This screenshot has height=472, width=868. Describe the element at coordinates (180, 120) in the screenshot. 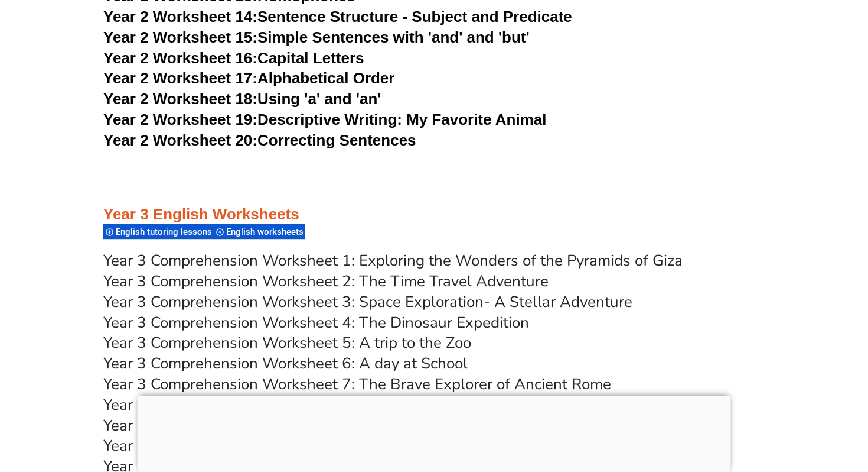

I see `span: Year 2 Worksheet 19:` at that location.